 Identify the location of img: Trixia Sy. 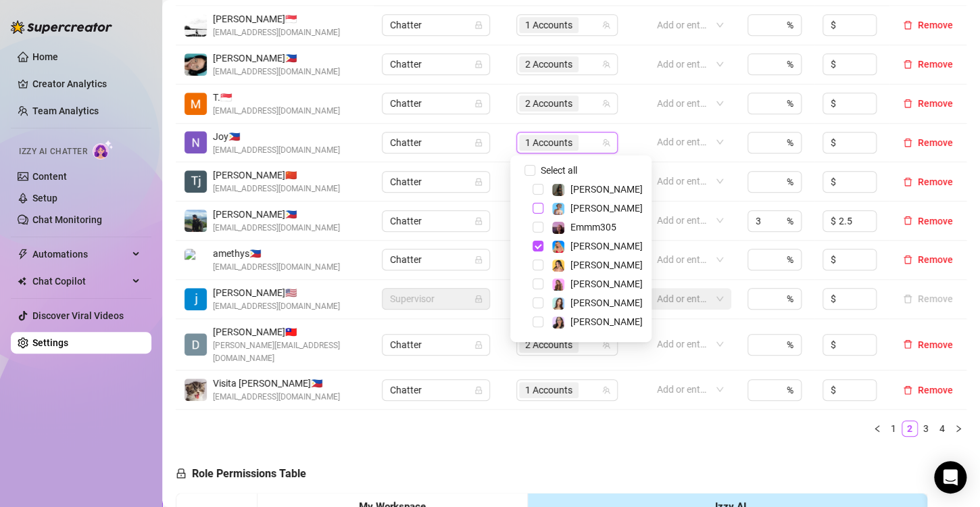
(195, 104).